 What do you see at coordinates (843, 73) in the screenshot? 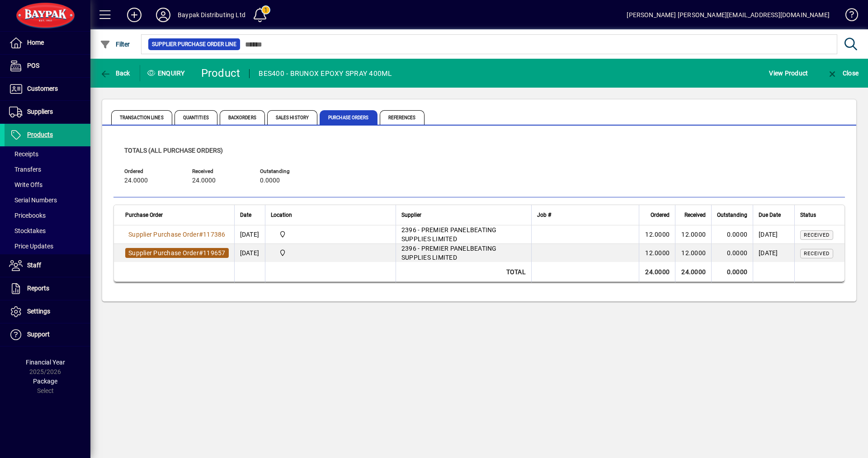
I see `button: Close` at bounding box center [843, 73].